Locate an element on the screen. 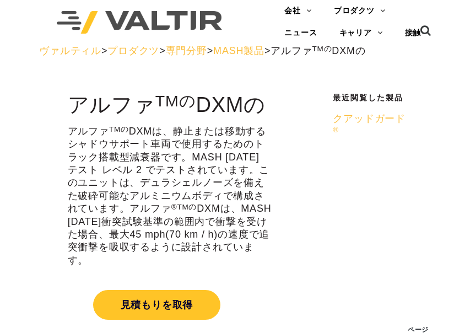 The width and height of the screenshot is (454, 333). font: クアッドガード is located at coordinates (369, 118).